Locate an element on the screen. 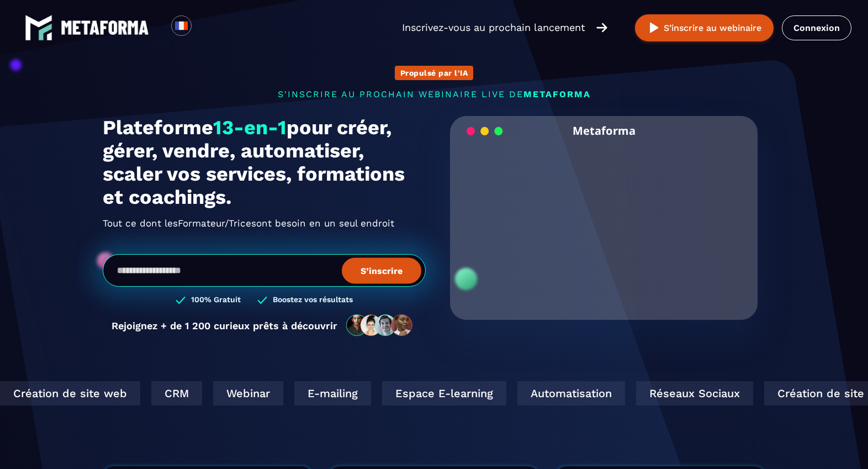  button: S’inscrire is located at coordinates (382, 270).